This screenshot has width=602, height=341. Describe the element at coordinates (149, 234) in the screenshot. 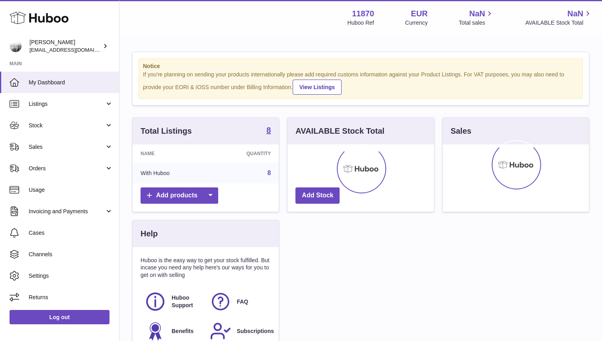

I see `h3: Help` at that location.